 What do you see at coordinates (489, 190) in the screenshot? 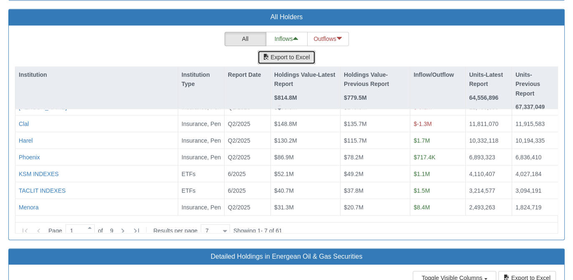
I see `div: 3,214,577` at bounding box center [489, 190].